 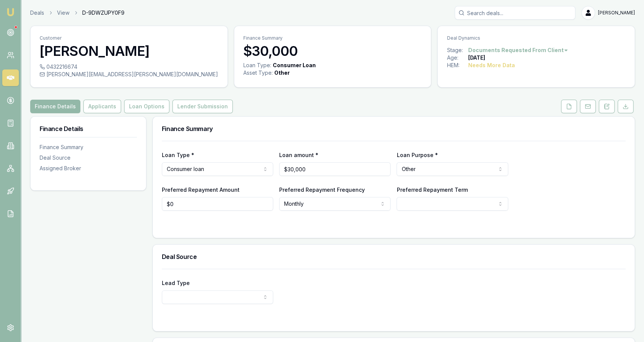 What do you see at coordinates (201, 190) in the screenshot?
I see `label: Preferred Repayment Amount` at bounding box center [201, 190].